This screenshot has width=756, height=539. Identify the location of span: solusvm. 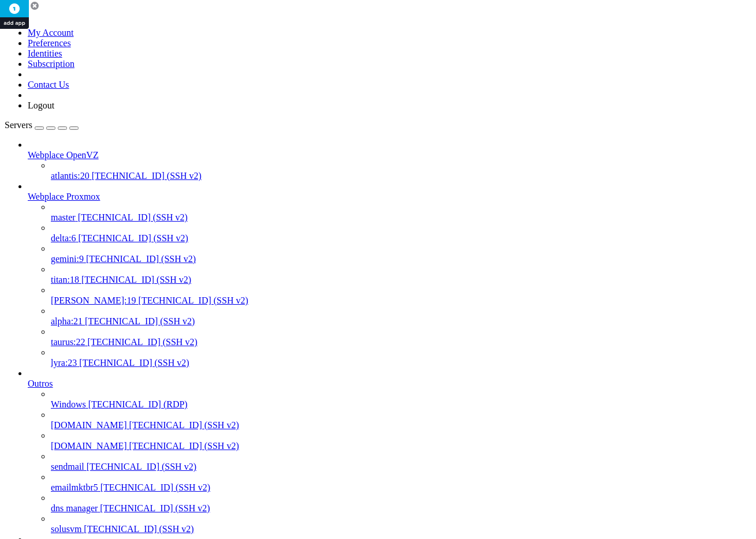
(66, 528).